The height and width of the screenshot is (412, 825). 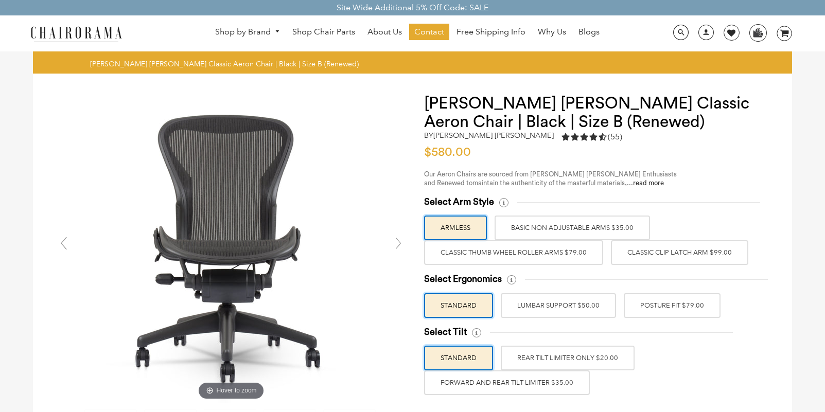 I want to click on a: read more, so click(x=649, y=183).